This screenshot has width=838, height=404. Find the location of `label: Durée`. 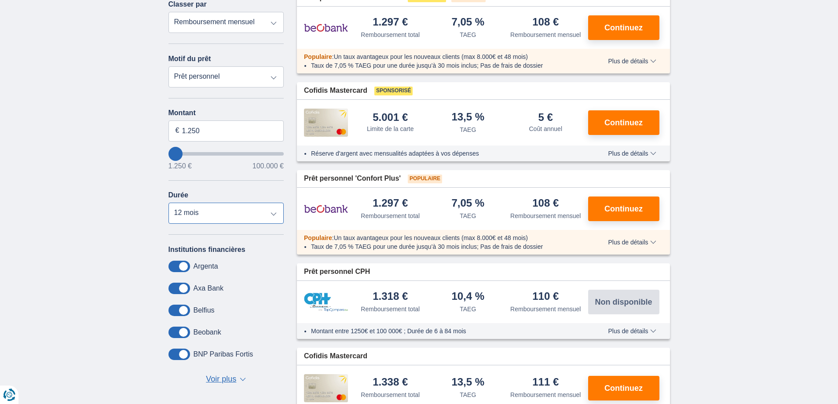

label: Durée is located at coordinates (178, 195).